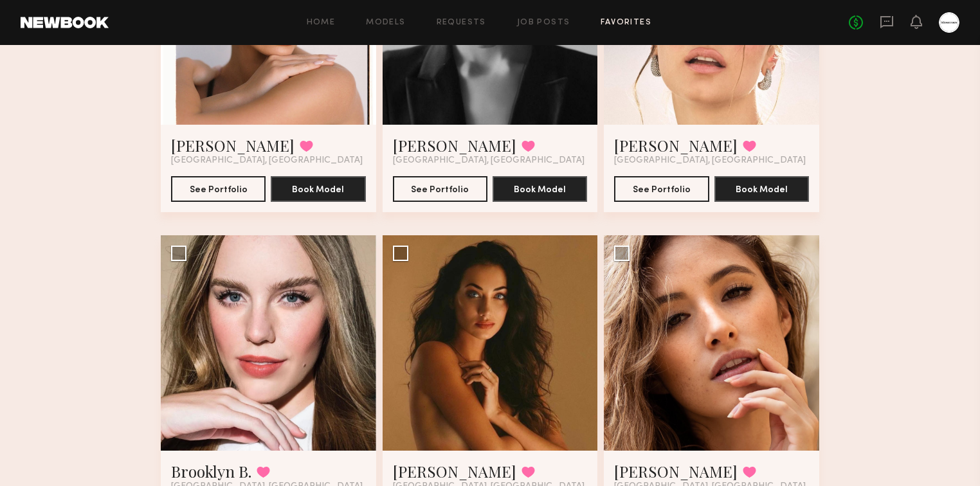 This screenshot has height=486, width=980. Describe the element at coordinates (211, 471) in the screenshot. I see `a: Brooklyn B.` at that location.